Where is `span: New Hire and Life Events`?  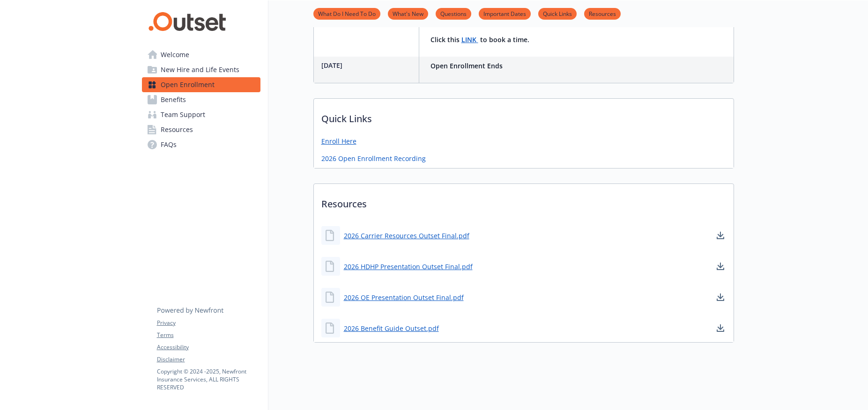 span: New Hire and Life Events is located at coordinates (201, 70).